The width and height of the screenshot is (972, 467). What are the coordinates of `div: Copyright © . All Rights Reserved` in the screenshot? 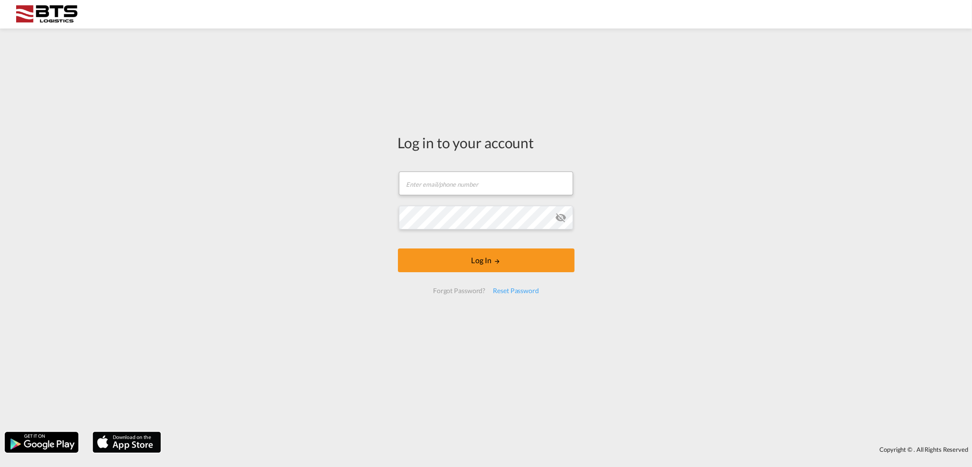 It's located at (569, 449).